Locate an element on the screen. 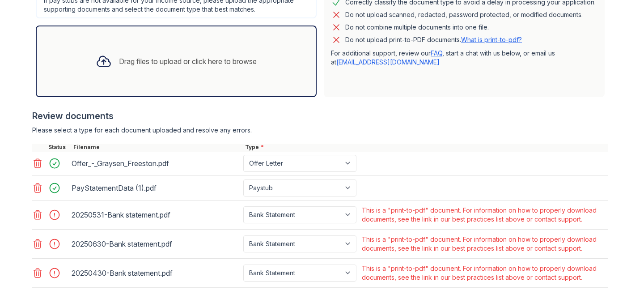 The image size is (644, 299). div: Please select a type for each document uploaded and resolve any errors. is located at coordinates (320, 130).